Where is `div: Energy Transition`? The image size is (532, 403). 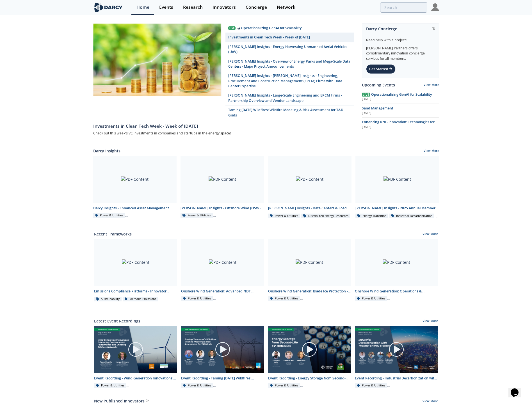
div: Energy Transition is located at coordinates (372, 216).